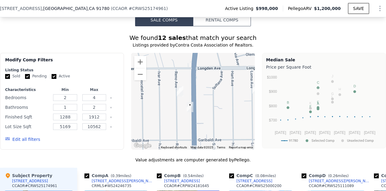 This screenshot has width=386, height=191. I want to click on span: Active Listing, so click(241, 8).